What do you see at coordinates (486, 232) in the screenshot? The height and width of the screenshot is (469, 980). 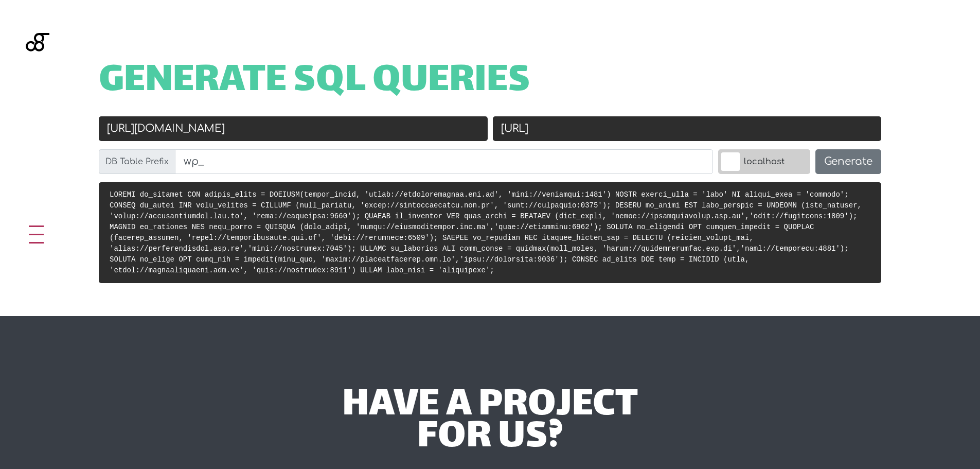 I see `code: LOREMI do_sitamet CON adipis_elits = DOEIUSM(tempor_incid, 'utlab://etdoloremagnaa.eni.ad', 'mini...` at bounding box center [486, 232].